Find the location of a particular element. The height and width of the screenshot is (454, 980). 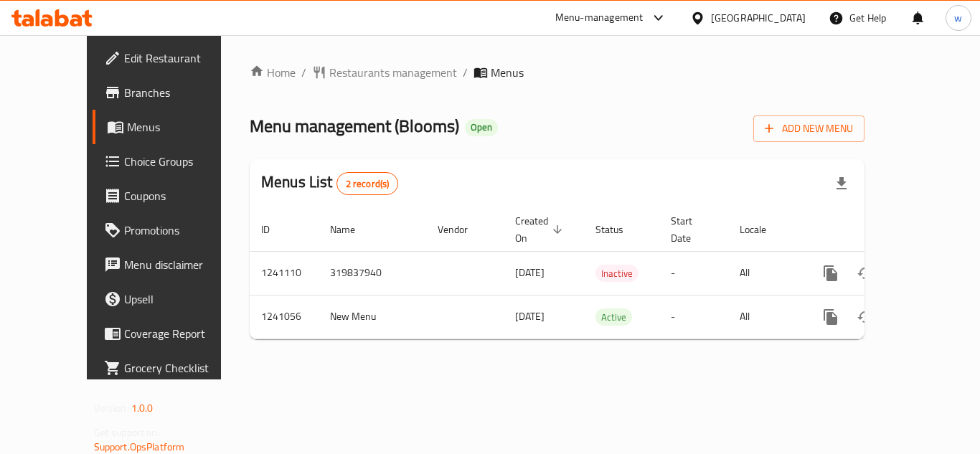

span: Coverage Report is located at coordinates (182, 333).